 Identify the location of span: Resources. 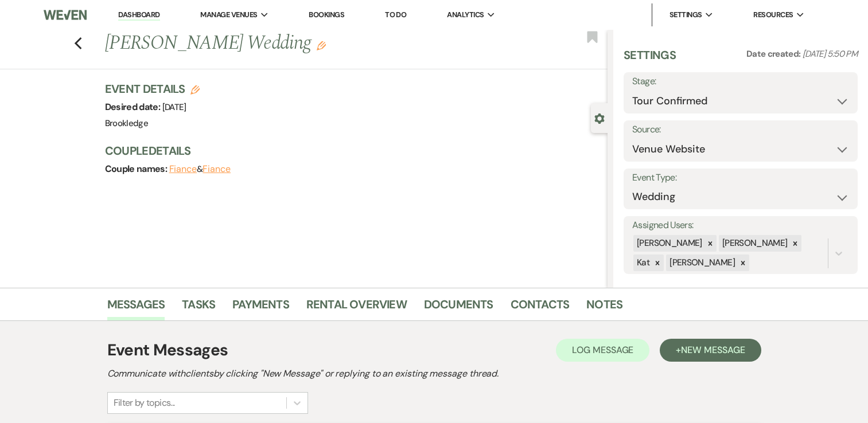
(773, 15).